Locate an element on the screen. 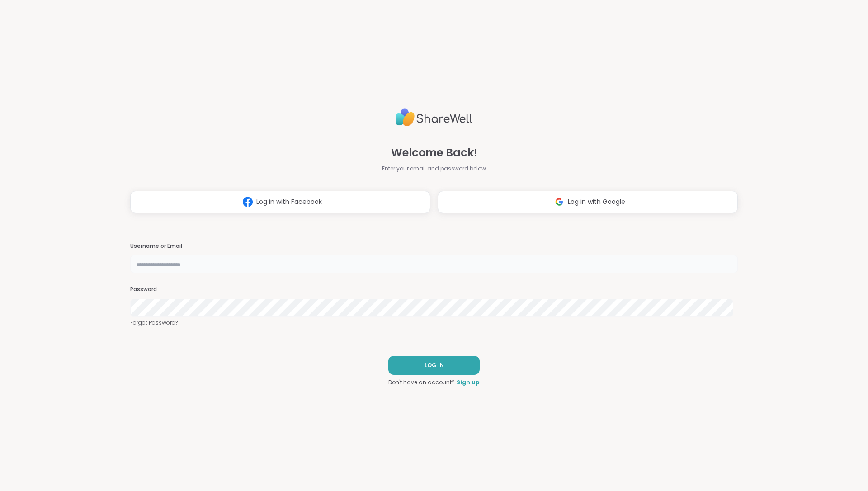 This screenshot has height=491, width=868. span: LOG IN is located at coordinates (434, 365).